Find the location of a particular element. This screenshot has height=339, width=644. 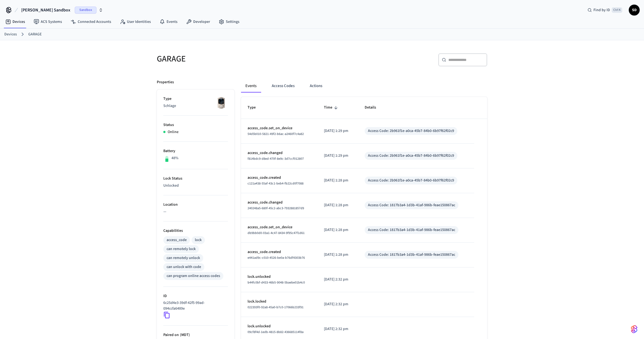

button: SD is located at coordinates (634, 10).